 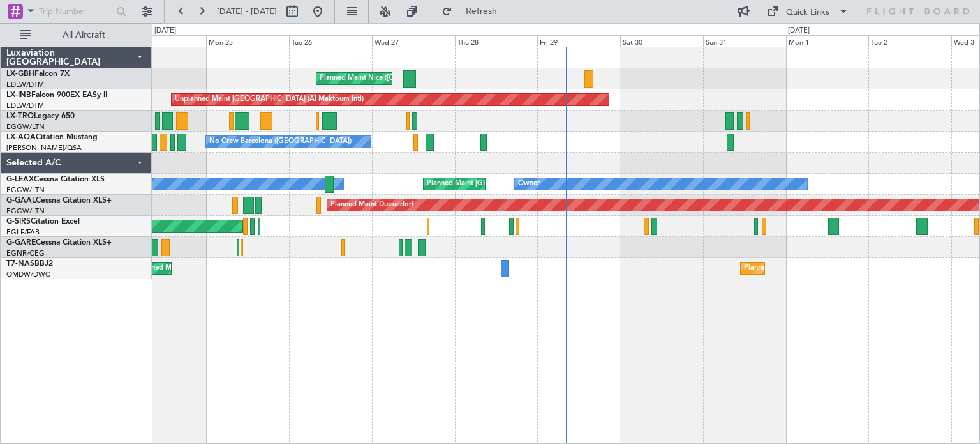 What do you see at coordinates (21, 243) in the screenshot?
I see `span: G-GARE` at bounding box center [21, 243].